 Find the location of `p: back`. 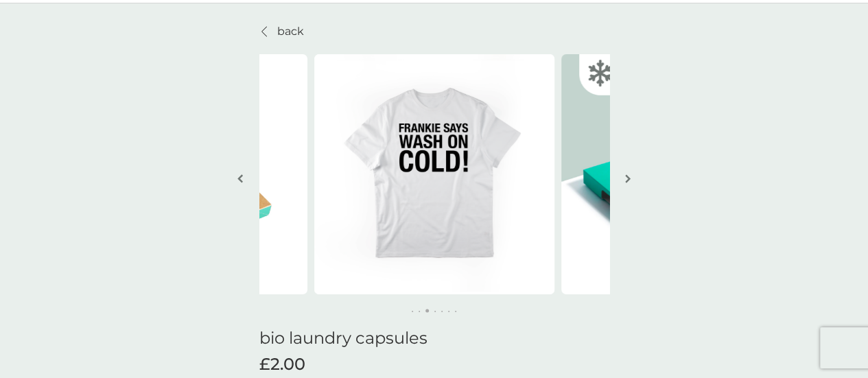

p: back is located at coordinates (291, 32).